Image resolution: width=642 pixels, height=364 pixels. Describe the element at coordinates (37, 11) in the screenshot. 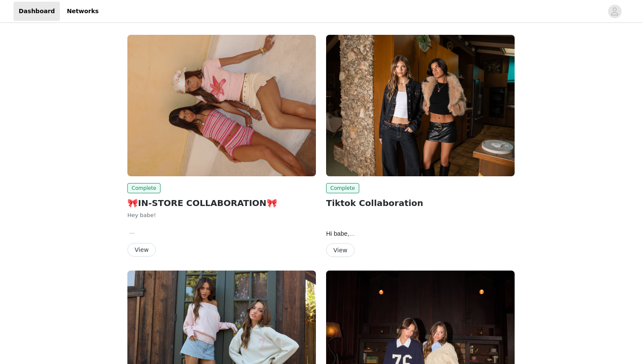

I see `a: Dashboard` at that location.